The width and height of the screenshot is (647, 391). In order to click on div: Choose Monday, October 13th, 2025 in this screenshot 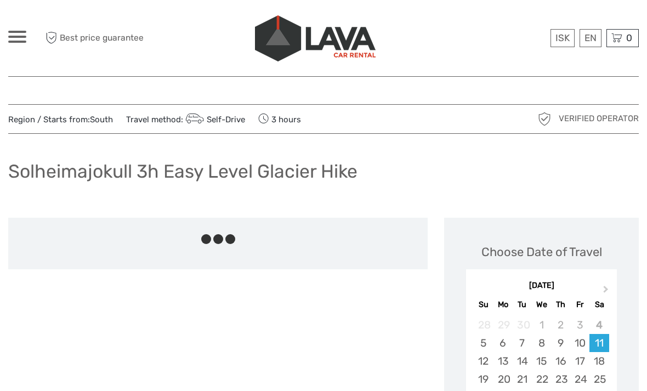, I will do `click(503, 361)`.